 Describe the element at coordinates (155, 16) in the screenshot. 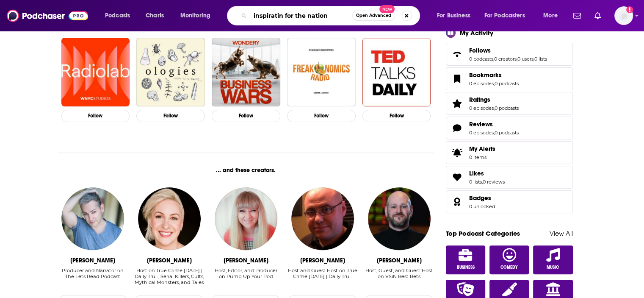

I see `span: Charts` at that location.